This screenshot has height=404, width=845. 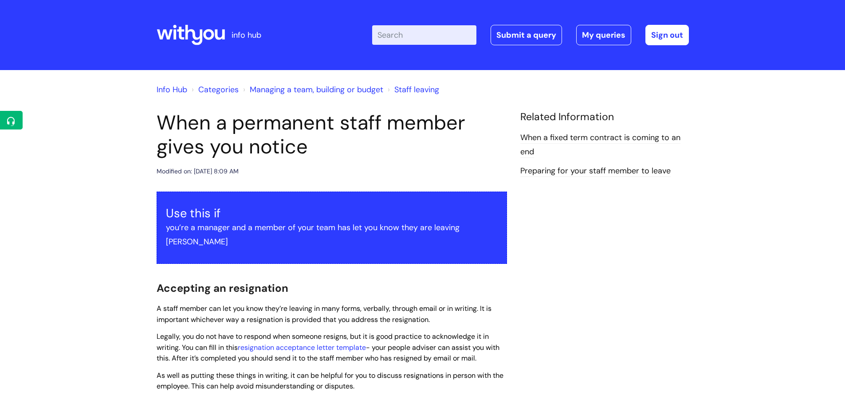 I want to click on a: When a fixed term contract is coming to an end, so click(x=600, y=145).